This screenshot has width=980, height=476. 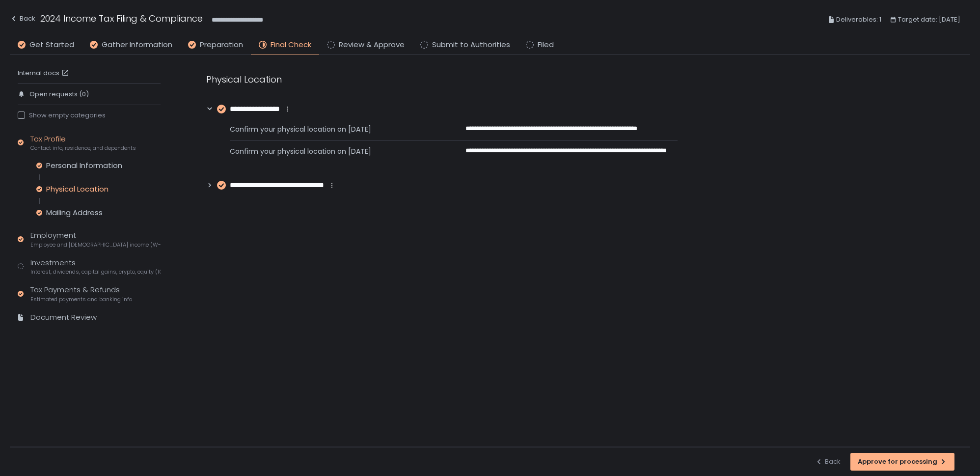 What do you see at coordinates (902, 461) in the screenshot?
I see `button: Approve for processing` at bounding box center [902, 461].